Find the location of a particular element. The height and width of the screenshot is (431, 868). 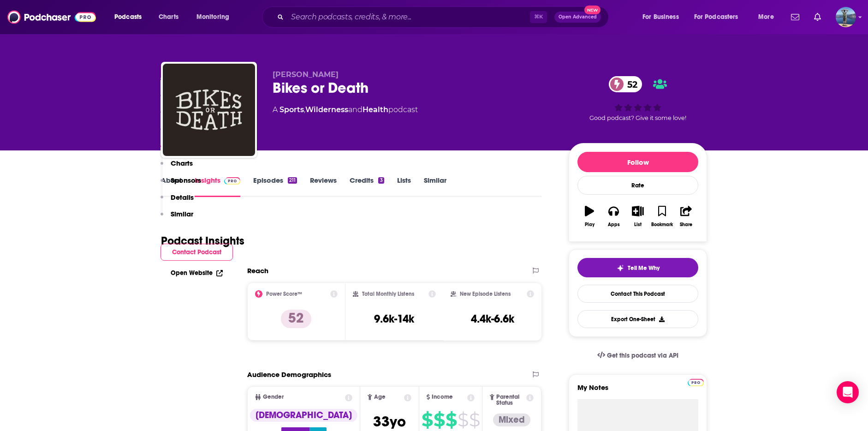

button: Bookmark is located at coordinates (662, 216).